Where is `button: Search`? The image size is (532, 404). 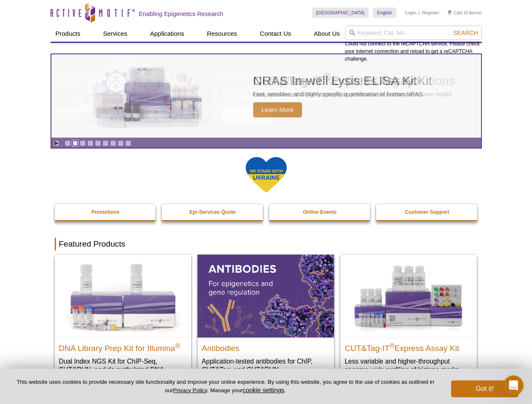
button: Search is located at coordinates (465, 33).